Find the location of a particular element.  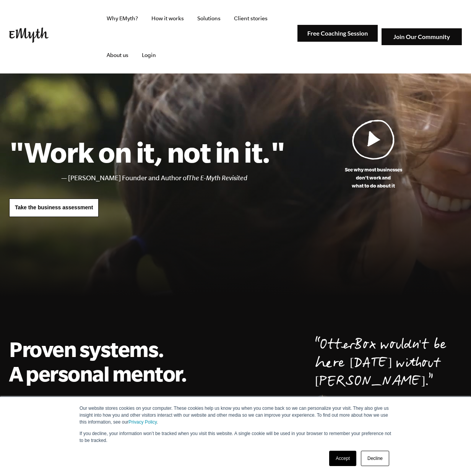

a: Login is located at coordinates (149, 55).